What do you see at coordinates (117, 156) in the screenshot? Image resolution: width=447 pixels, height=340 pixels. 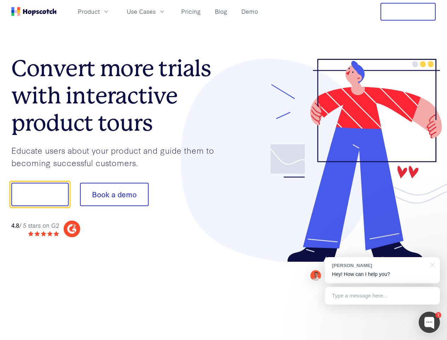 I see `p: Educate users about your product and guide them to becoming successful customers.` at bounding box center [117, 156].